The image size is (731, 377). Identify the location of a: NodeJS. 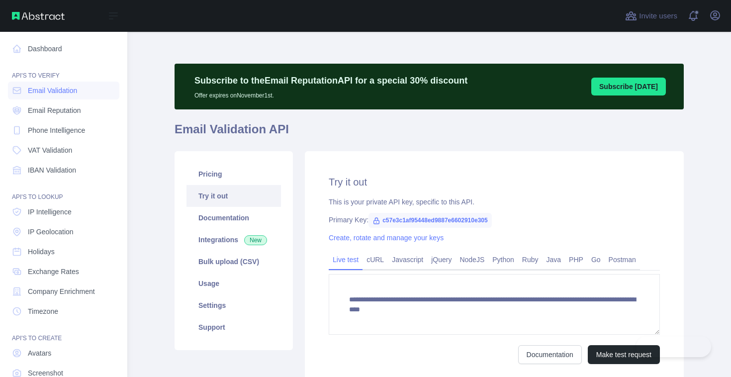
(472, 260).